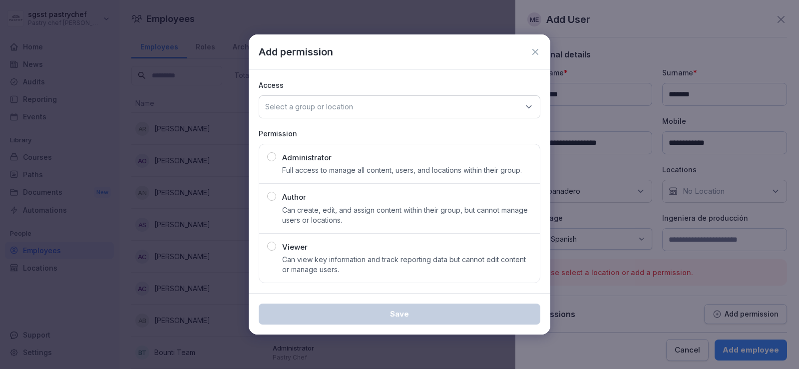 The width and height of the screenshot is (799, 369). I want to click on p: Full access to manage all content, users, and locations within their group., so click(402, 170).